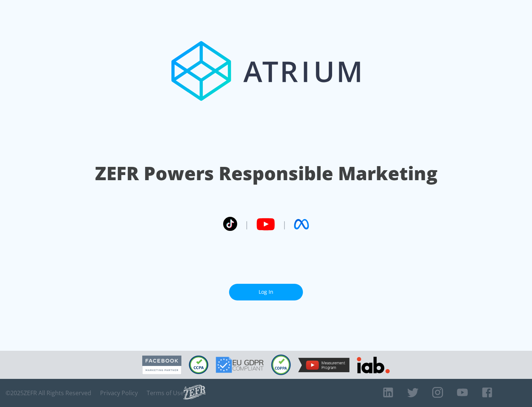  What do you see at coordinates (266, 173) in the screenshot?
I see `h1: ZEFR Powers Responsible Marketing` at bounding box center [266, 173].